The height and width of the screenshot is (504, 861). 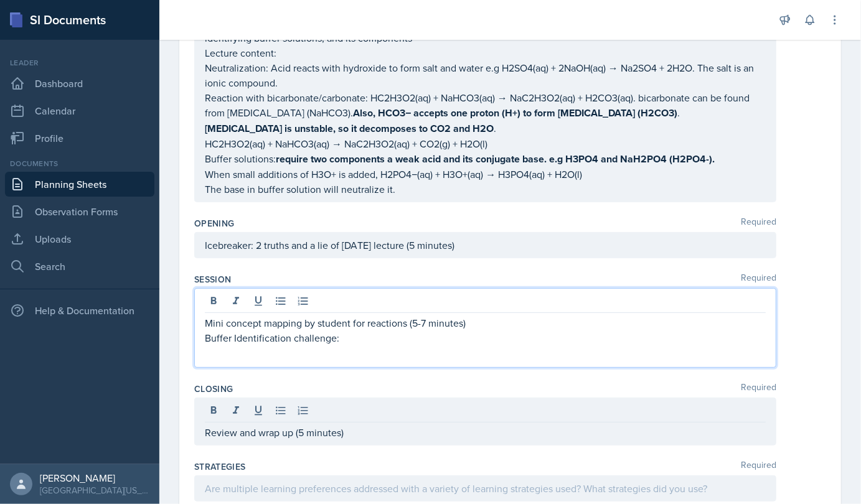 What do you see at coordinates (495, 159) in the screenshot?
I see `strong: require two components a weak acid and its conjugate base. e.g H3PO4 and NaH2PO4 (H2PO4-).` at bounding box center [495, 159].